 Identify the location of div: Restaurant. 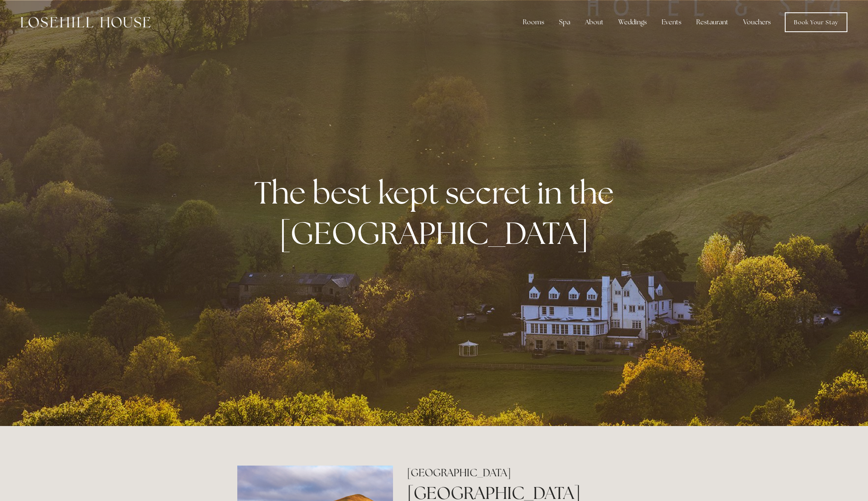
(712, 22).